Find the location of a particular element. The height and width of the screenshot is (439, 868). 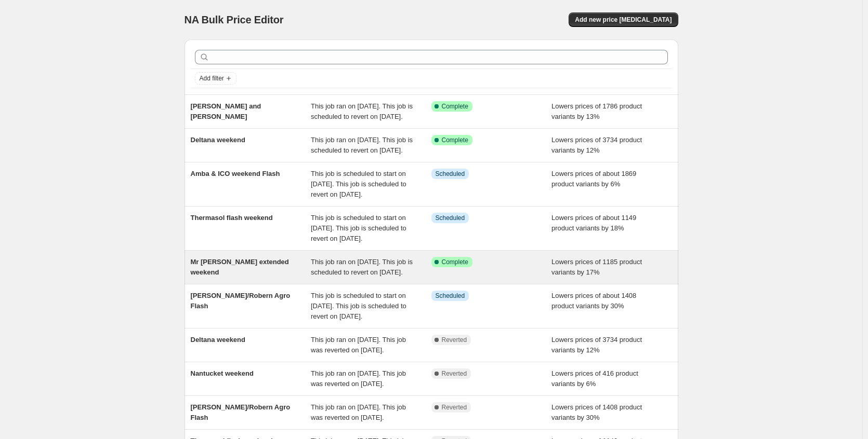

span: Lowers prices of 1408 product variants by 30% is located at coordinates (597, 412).